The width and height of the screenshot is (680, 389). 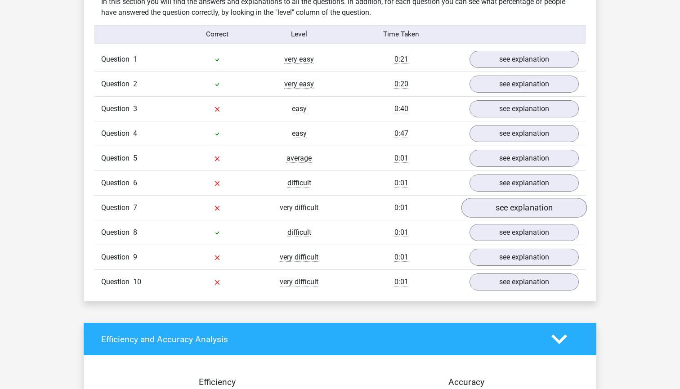 What do you see at coordinates (401, 109) in the screenshot?
I see `span: 0:40` at bounding box center [401, 109].